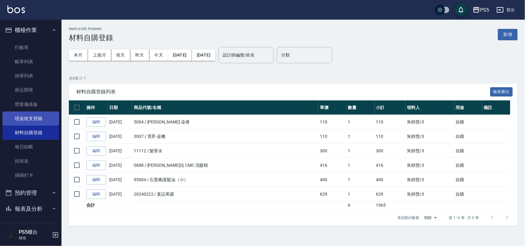 Image resolution: width=525 pixels, height=246 pixels. What do you see at coordinates (100, 55) in the screenshot?
I see `button: 上個月` at bounding box center [100, 55].